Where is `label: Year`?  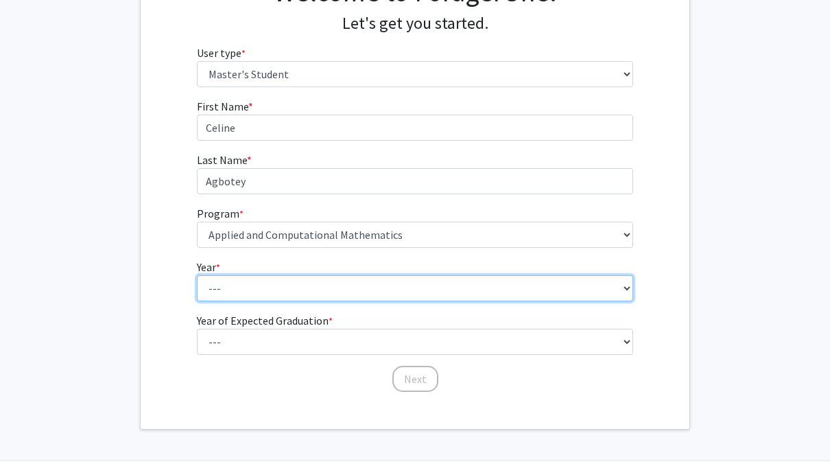 label: Year is located at coordinates (209, 267).